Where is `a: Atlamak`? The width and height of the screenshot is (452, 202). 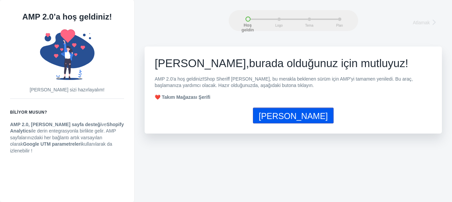
a: Atlamak is located at coordinates (427, 22).